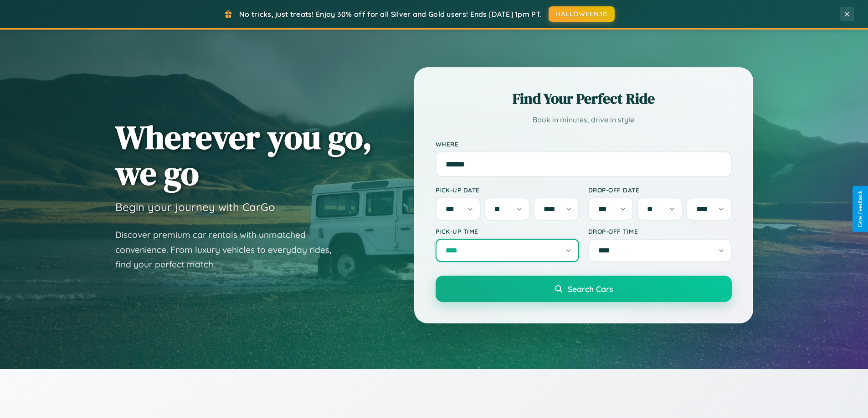 Image resolution: width=868 pixels, height=418 pixels. Describe the element at coordinates (581, 14) in the screenshot. I see `button: HALLOWEEN30` at that location.